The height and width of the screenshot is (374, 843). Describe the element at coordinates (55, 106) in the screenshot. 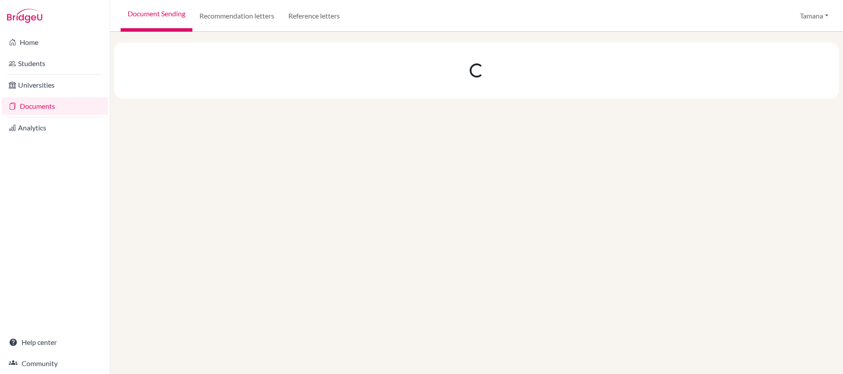

I see `a: Documents` at that location.